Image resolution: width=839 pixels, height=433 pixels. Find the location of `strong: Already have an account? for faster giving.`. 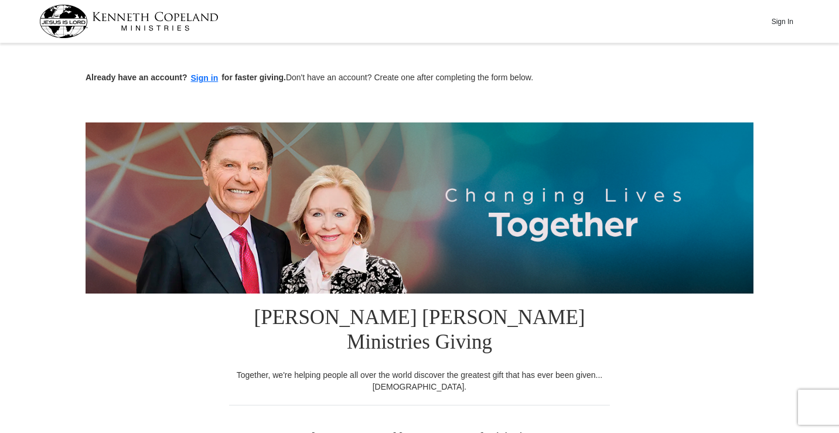

strong: Already have an account? for faster giving. is located at coordinates (186, 77).